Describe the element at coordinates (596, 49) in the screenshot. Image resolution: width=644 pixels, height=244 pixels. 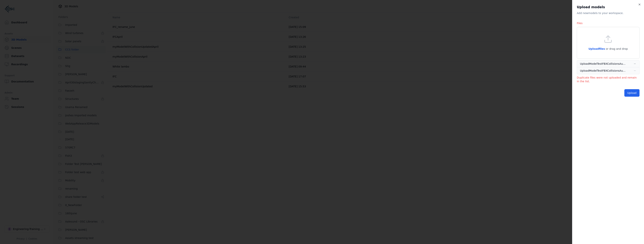
I see `span: Upload files` at that location.